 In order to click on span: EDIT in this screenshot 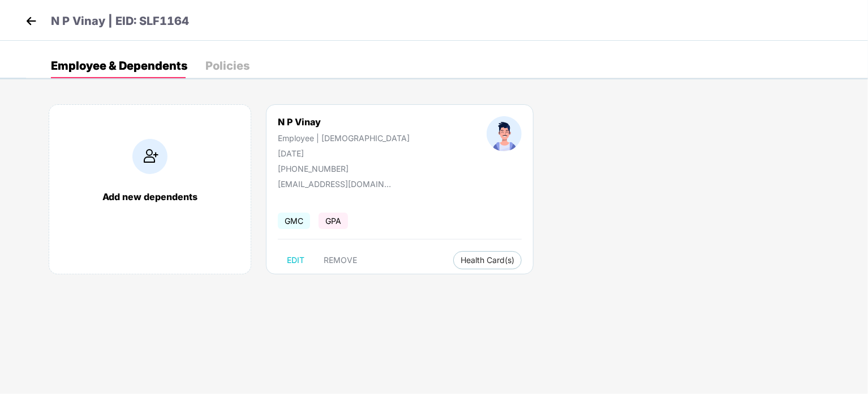, I will do `click(296, 260)`.